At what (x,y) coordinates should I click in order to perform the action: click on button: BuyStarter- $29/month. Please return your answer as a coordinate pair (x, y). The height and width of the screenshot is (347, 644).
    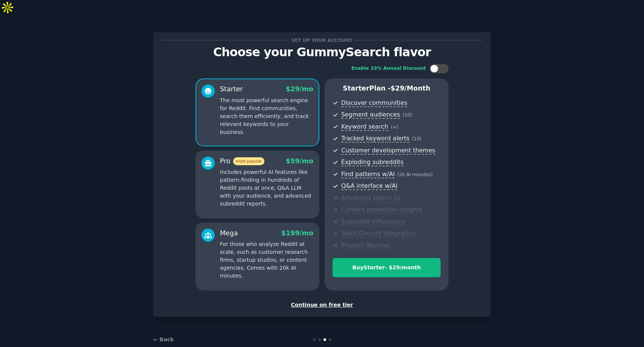
    Looking at the image, I should click on (386, 268).